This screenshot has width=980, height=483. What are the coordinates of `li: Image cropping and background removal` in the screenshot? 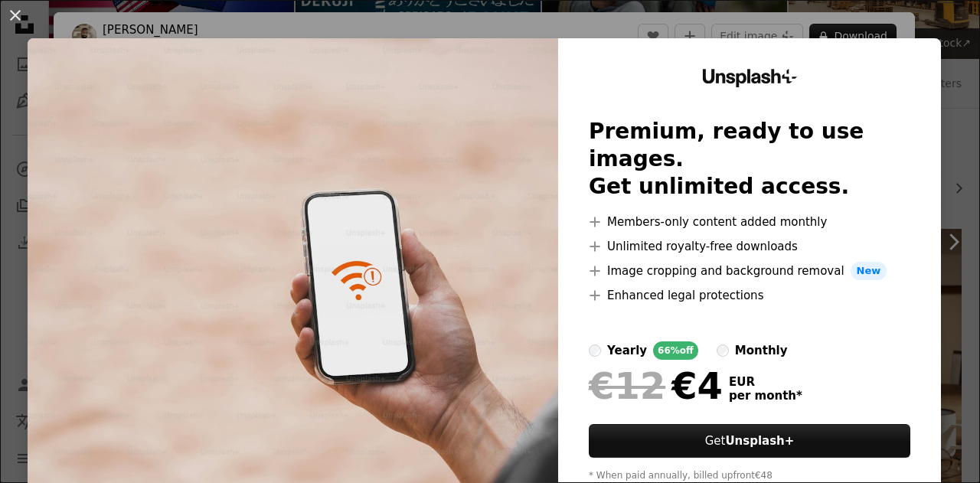 It's located at (750, 271).